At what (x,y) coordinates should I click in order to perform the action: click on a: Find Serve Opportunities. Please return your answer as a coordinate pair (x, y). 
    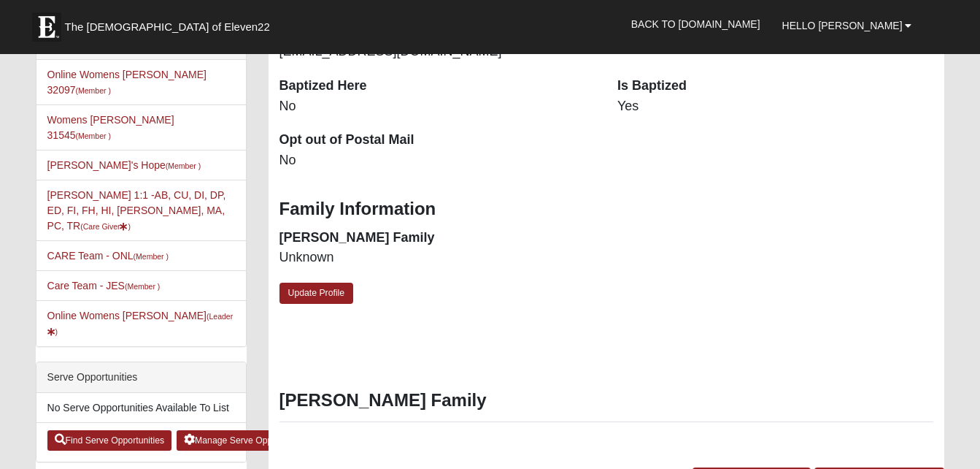
    Looking at the image, I should click on (110, 441).